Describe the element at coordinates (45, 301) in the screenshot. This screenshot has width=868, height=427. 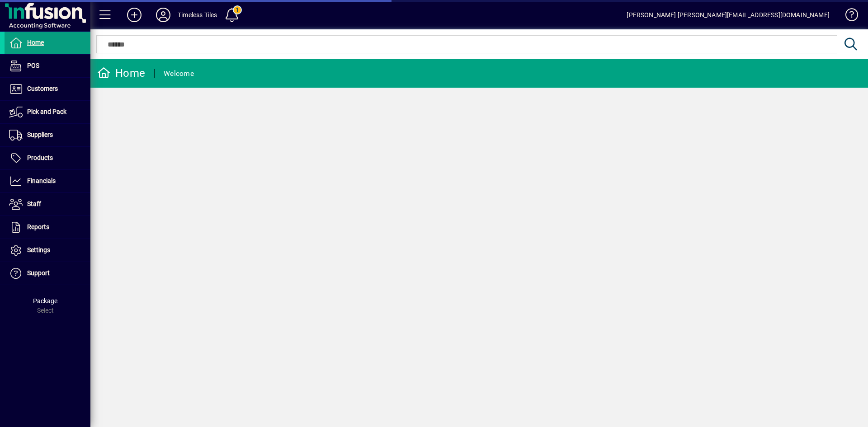
I see `span: Package` at that location.